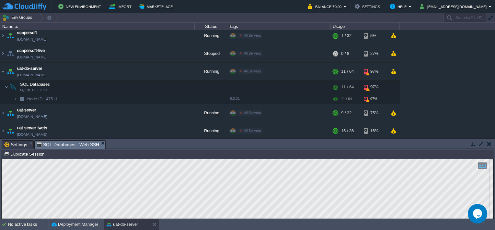  I want to click on span: MySQL CE 8.0.31, so click(34, 90).